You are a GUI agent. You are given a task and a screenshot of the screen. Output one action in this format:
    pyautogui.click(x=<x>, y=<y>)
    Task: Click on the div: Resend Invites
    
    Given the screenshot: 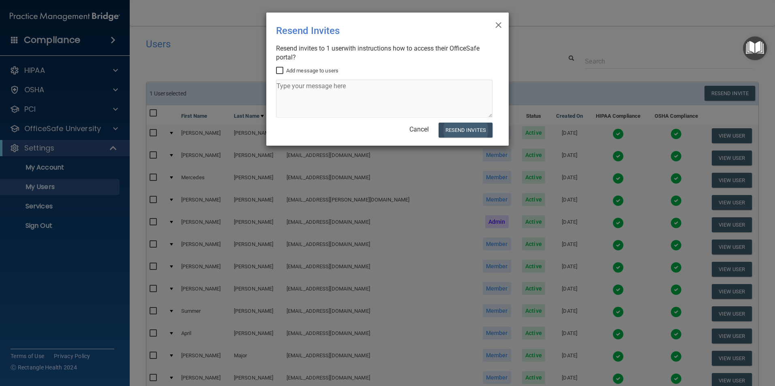 What is the action you would take?
    pyautogui.click(x=371, y=31)
    